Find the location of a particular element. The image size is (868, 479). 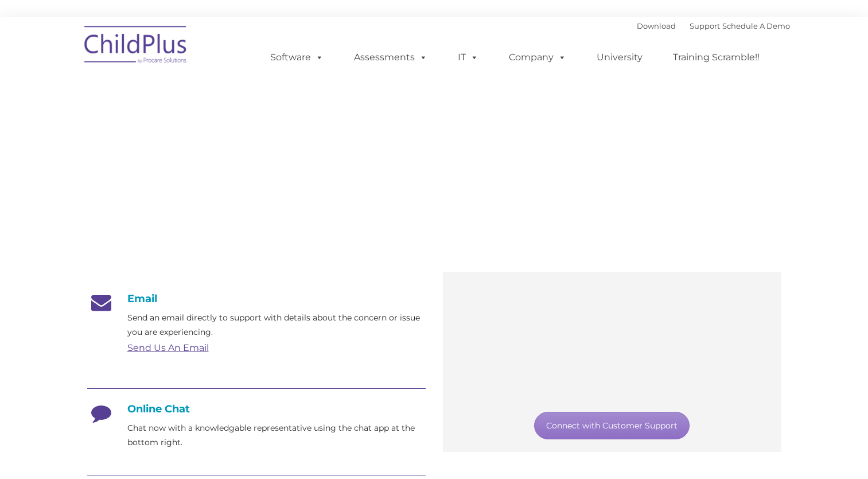

p: Chat now with a knowledgable representative using the chat app at the bottom right. is located at coordinates (276, 435).